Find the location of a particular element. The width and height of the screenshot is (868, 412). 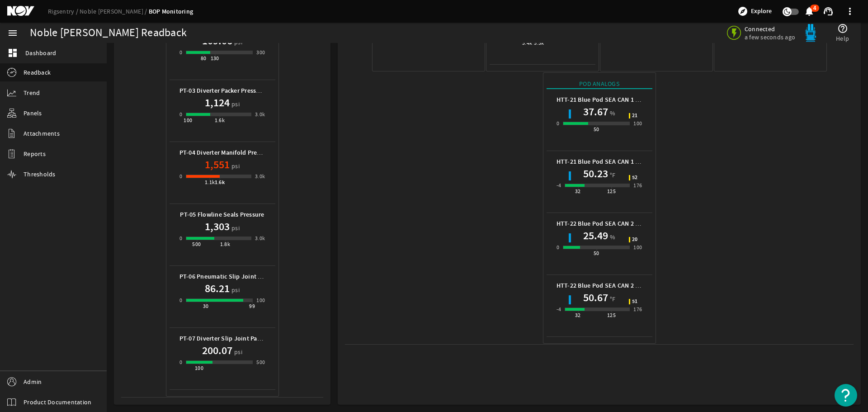

a: BOP Monitoring is located at coordinates (171, 11).